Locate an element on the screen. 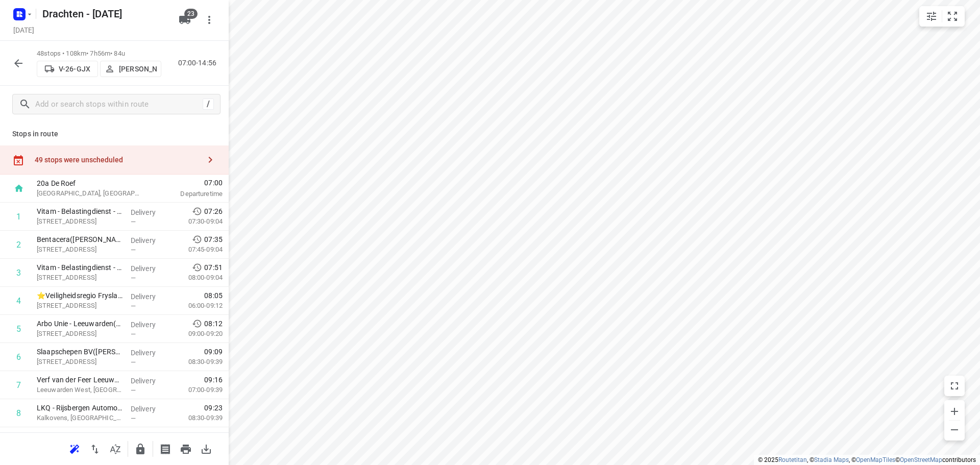  div: 49 stops were unscheduled is located at coordinates (117, 160).